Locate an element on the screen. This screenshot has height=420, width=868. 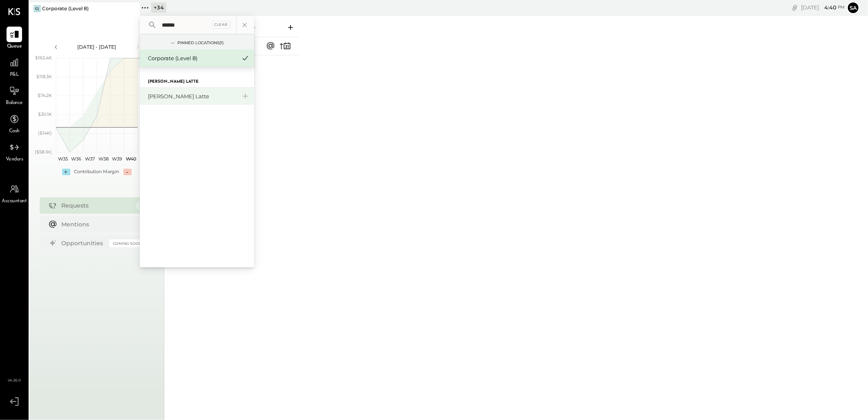
text: $162.4K is located at coordinates (43, 57).